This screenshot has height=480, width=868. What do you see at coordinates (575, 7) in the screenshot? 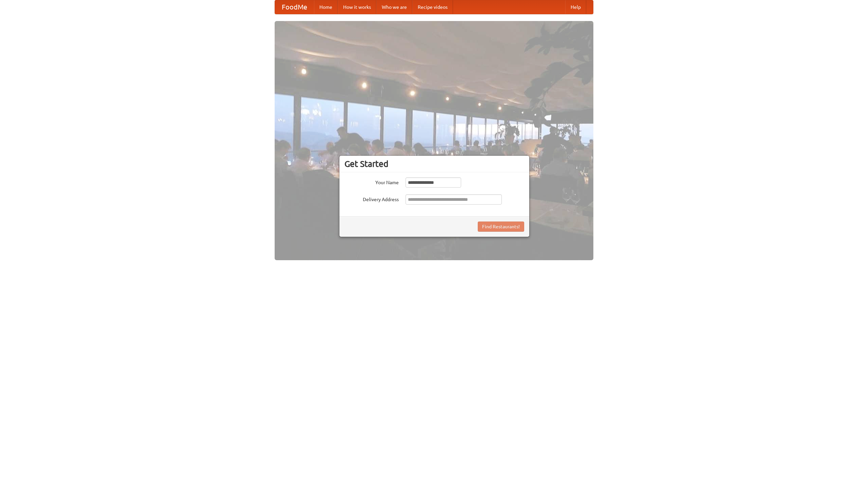
I see `a: Help` at bounding box center [575, 7].